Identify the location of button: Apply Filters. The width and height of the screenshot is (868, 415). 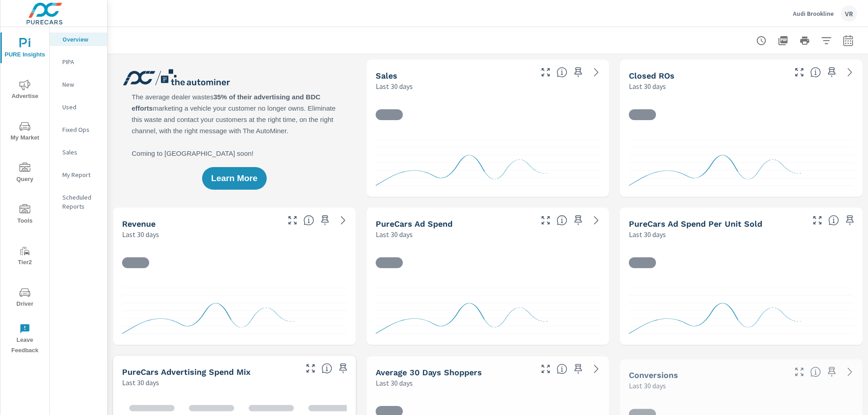
(826, 41).